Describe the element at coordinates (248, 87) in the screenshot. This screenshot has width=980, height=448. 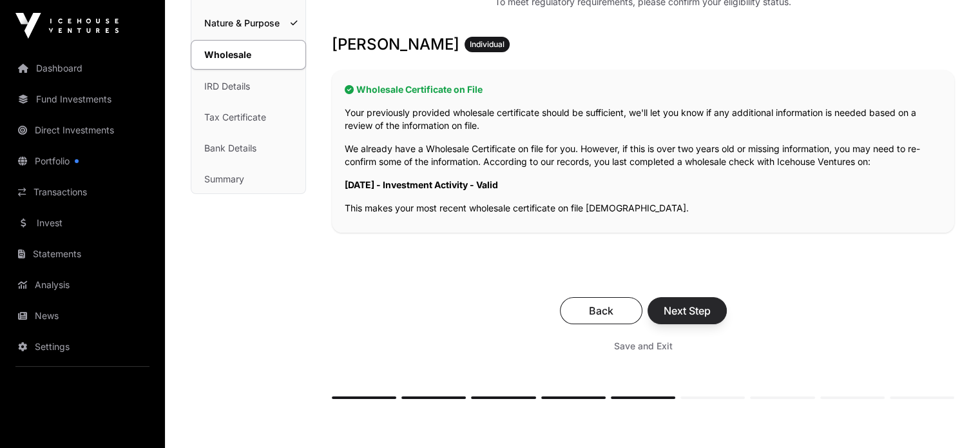
I see `a: IRD Details` at that location.